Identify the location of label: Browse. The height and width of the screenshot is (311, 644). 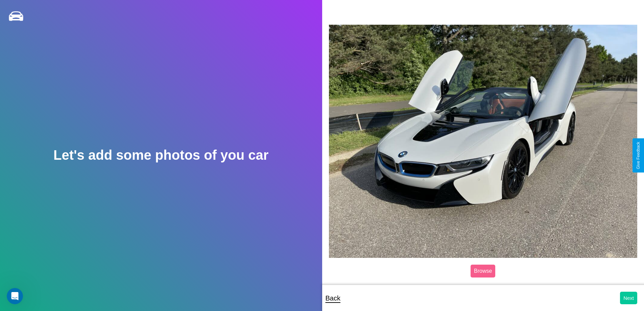
(483, 271).